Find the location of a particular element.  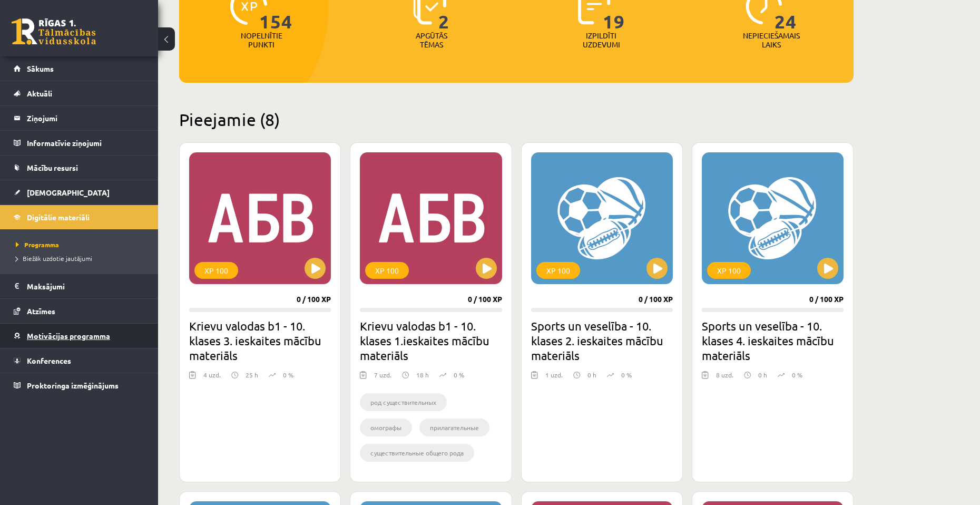

p: Izpildīti uzdevumi is located at coordinates (601, 40).